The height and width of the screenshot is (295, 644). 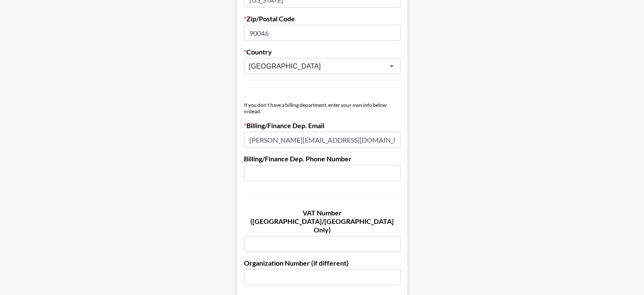 What do you see at coordinates (322, 19) in the screenshot?
I see `label: Zip/Postal Code` at bounding box center [322, 19].